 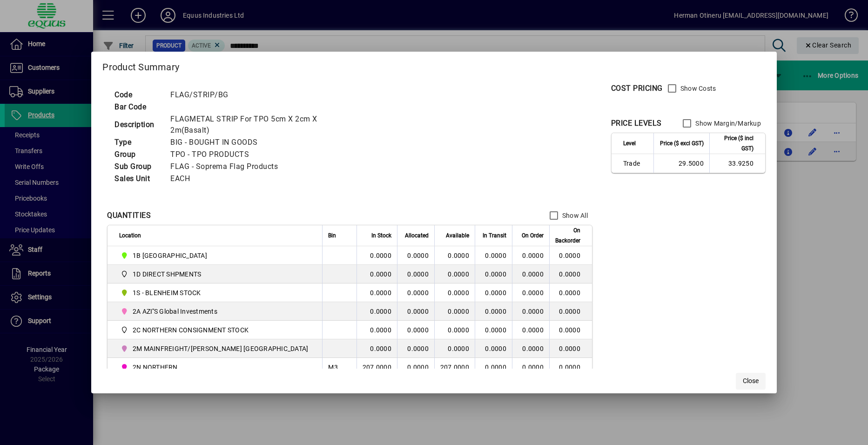 What do you see at coordinates (568, 235) in the screenshot?
I see `span: On Backorder` at bounding box center [568, 235].